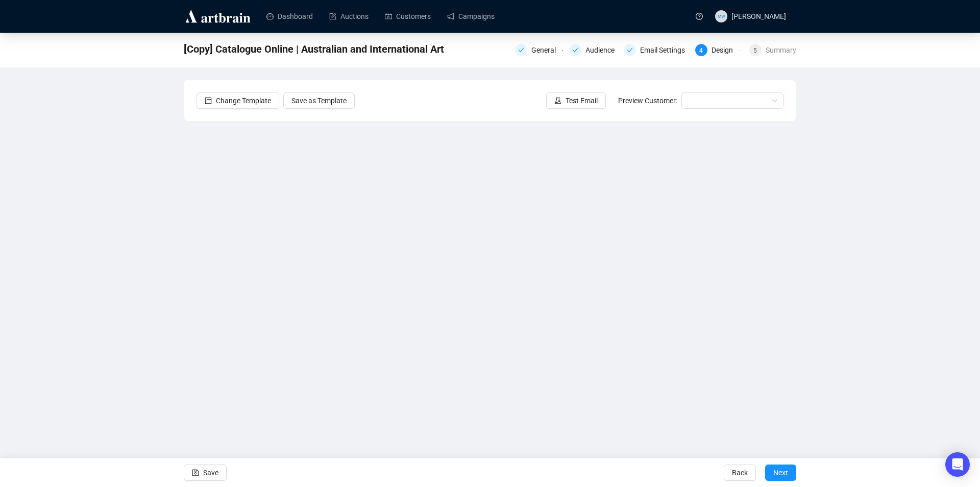 The image size is (980, 487). I want to click on button: Save as Template, so click(319, 101).